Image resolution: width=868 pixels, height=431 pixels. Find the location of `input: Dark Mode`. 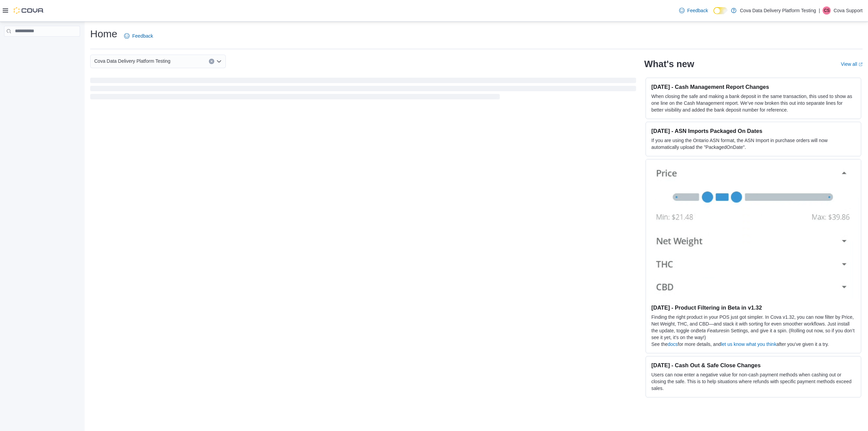

input: Dark Mode is located at coordinates (721, 10).